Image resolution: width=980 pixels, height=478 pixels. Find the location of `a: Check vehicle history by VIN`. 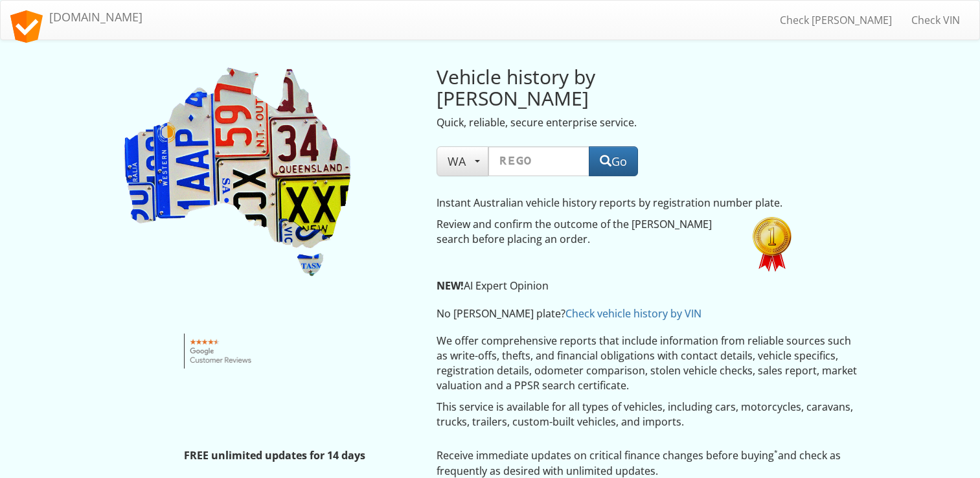

a: Check vehicle history by VIN is located at coordinates (634, 313).